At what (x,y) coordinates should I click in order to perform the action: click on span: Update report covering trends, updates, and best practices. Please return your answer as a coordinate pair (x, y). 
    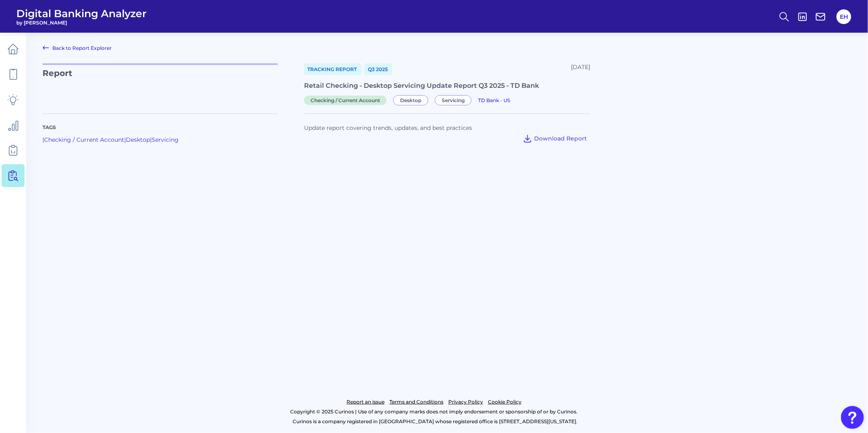
    Looking at the image, I should click on (388, 128).